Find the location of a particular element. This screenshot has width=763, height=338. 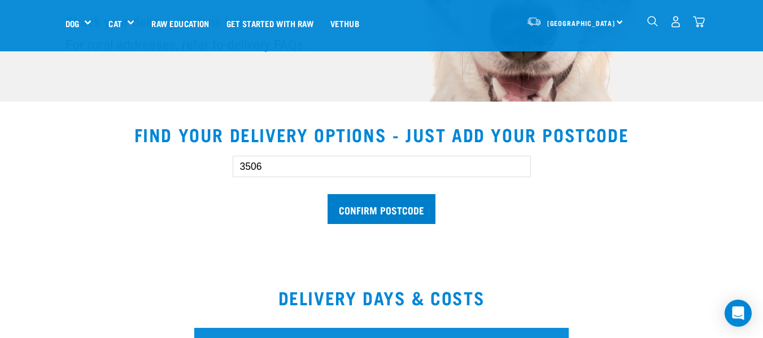

a: Raw Education is located at coordinates (180, 23).